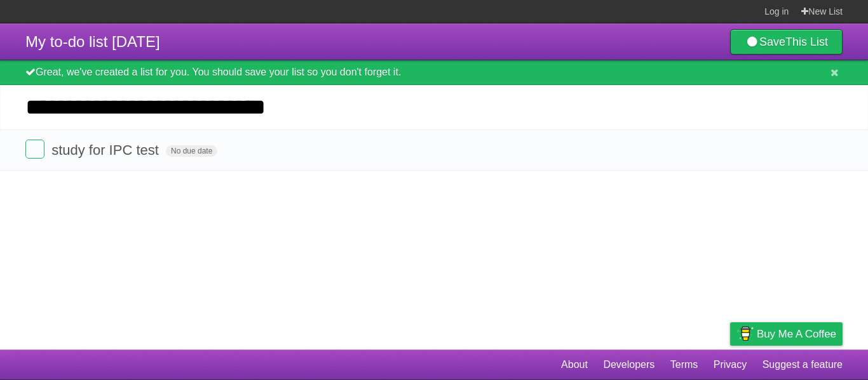  What do you see at coordinates (807, 42) in the screenshot?
I see `b: This List` at bounding box center [807, 42].